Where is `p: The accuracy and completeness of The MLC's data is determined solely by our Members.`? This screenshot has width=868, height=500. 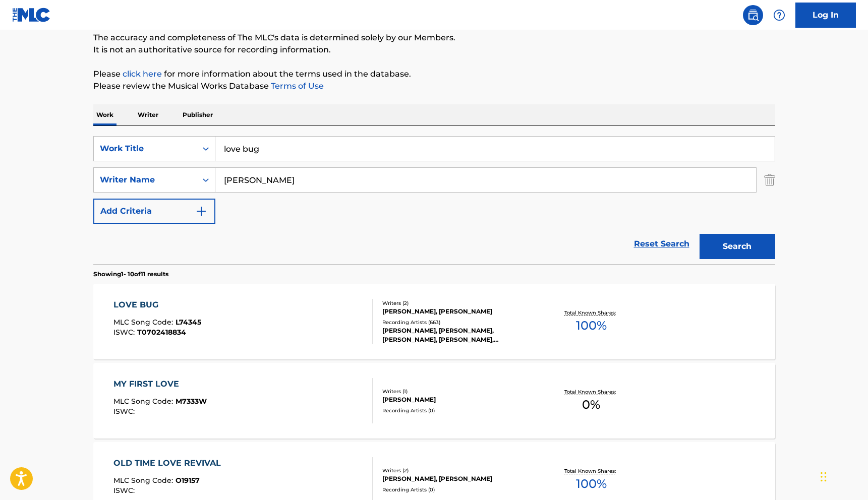 p: The accuracy and completeness of The MLC's data is determined solely by our Members. is located at coordinates (434, 38).